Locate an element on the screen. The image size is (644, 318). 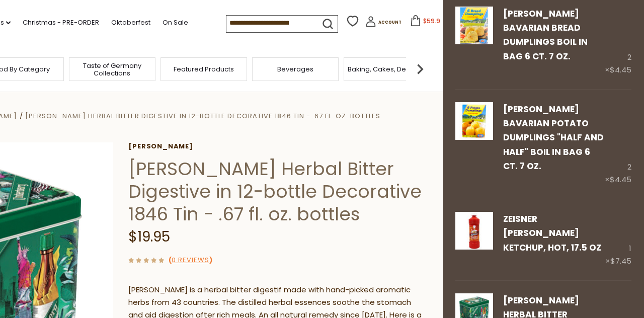
span: $19.95 is located at coordinates (149, 236).